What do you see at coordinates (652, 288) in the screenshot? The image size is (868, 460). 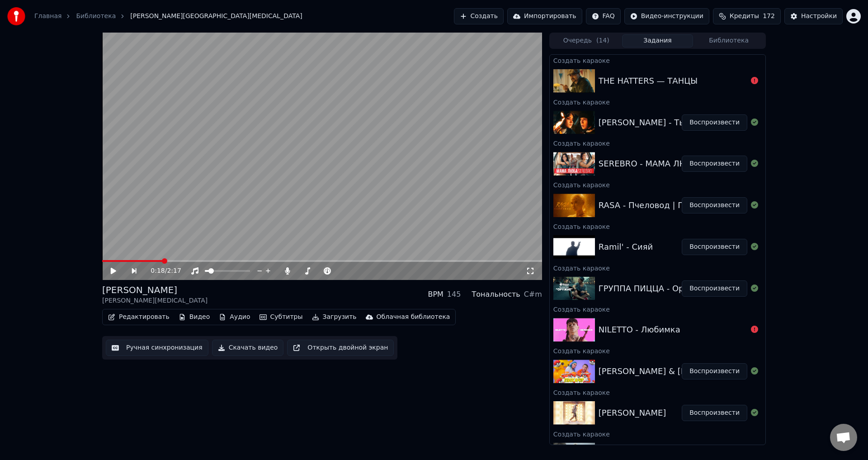 I see `div: ГРУППА ПИЦЦА - Оружие` at bounding box center [652, 288].